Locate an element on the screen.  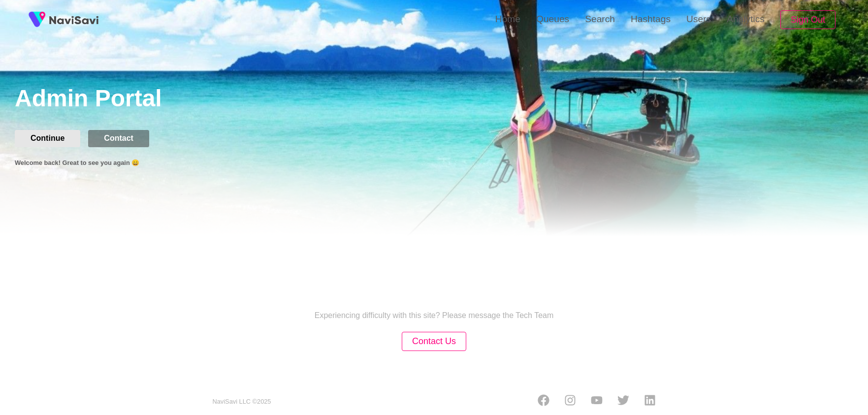
h1: Admin Portal is located at coordinates (441, 99).